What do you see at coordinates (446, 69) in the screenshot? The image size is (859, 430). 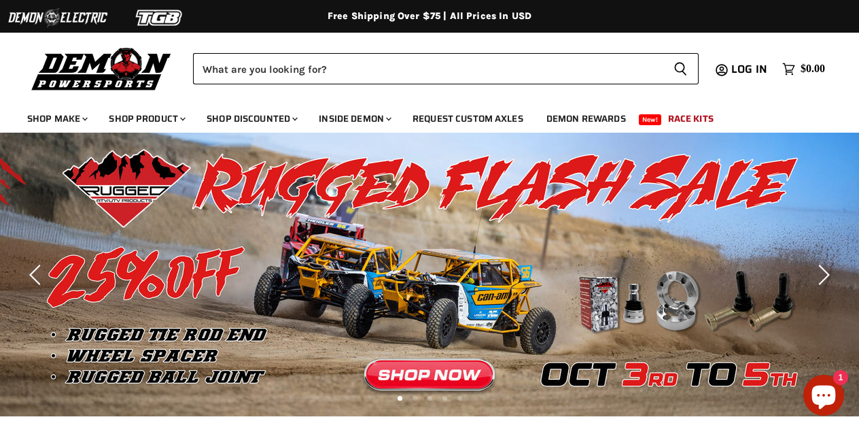 I see `form: Product` at bounding box center [446, 69].